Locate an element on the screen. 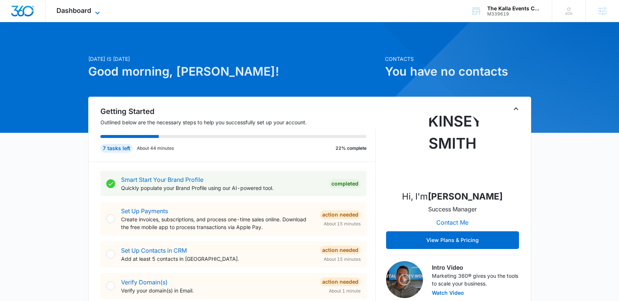 The image size is (619, 301). p: Create invoices, subscriptions, and process one-time sales online. Download the free mobile app t... is located at coordinates (217, 223).